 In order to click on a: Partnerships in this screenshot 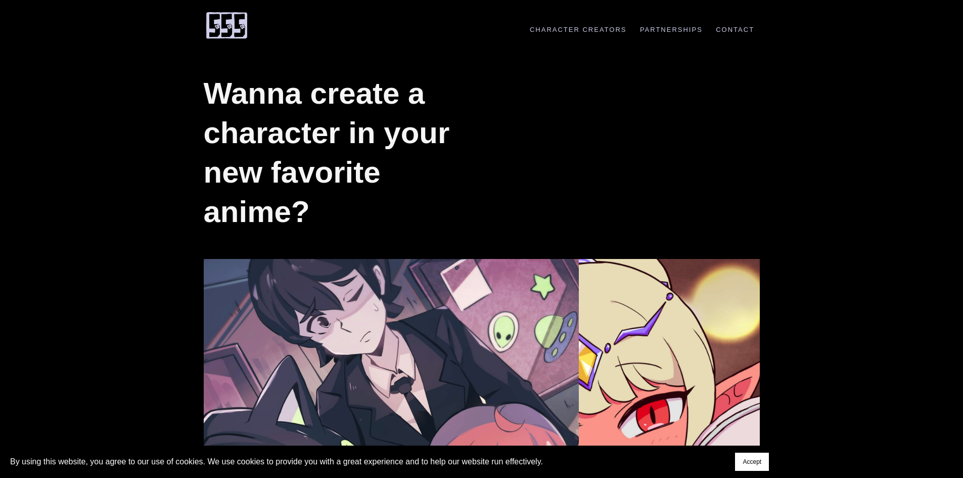, I will do `click(671, 29)`.